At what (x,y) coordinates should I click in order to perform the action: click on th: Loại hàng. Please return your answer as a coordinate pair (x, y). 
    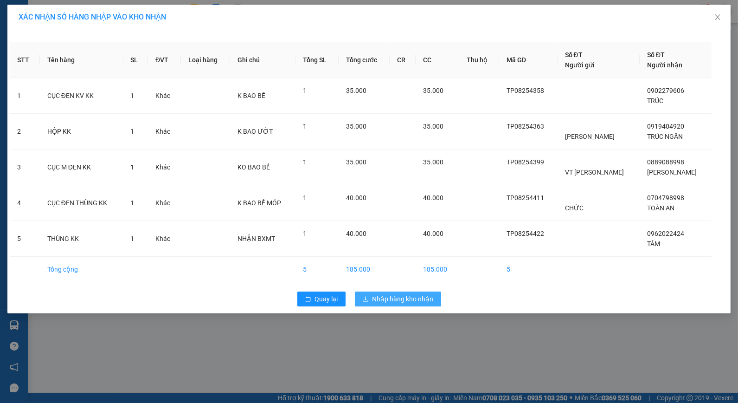
    Looking at the image, I should click on (205, 60).